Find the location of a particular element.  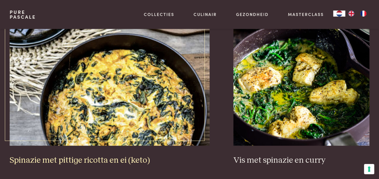

img: Spinazie met pittige ricotta en ei (keto) is located at coordinates (109, 85).